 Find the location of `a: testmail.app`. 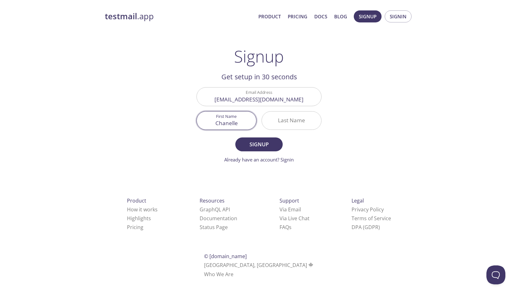

a: testmail.app is located at coordinates (179, 16).